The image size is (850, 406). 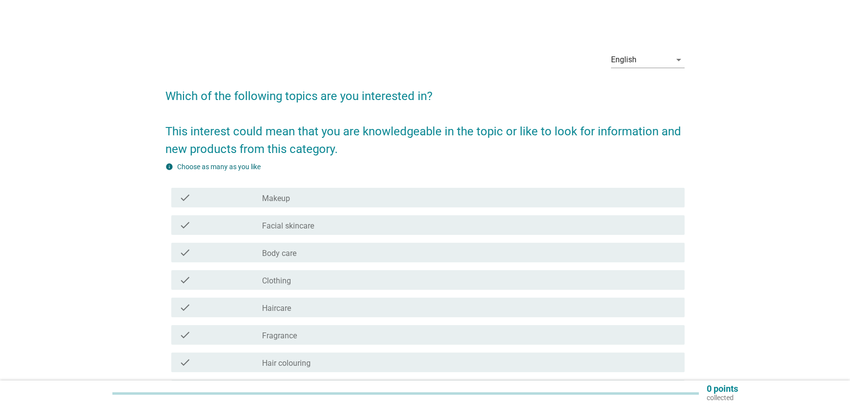 I want to click on label: Body care, so click(x=279, y=254).